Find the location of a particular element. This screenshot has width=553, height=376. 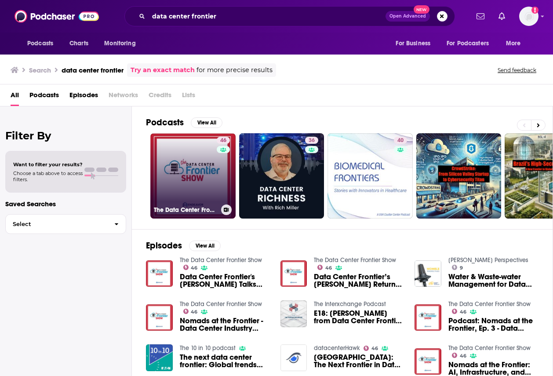

a: Podchaser - Follow, Share and Rate Podcasts is located at coordinates (57, 16).